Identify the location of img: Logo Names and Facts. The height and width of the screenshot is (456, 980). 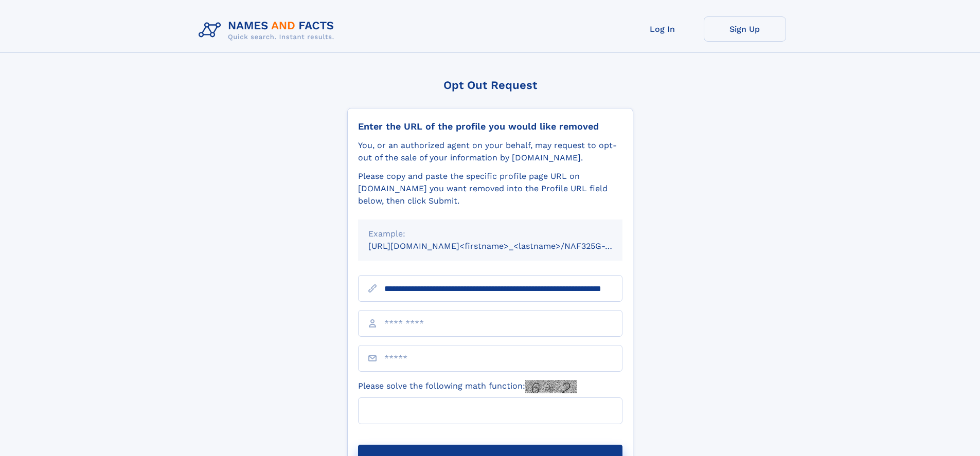
(269, 31).